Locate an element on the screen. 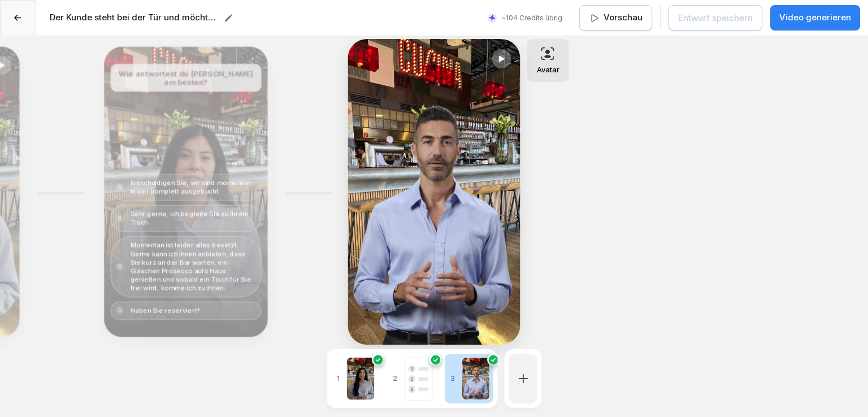 Image resolution: width=868 pixels, height=417 pixels. p: Video generieren is located at coordinates (815, 18).